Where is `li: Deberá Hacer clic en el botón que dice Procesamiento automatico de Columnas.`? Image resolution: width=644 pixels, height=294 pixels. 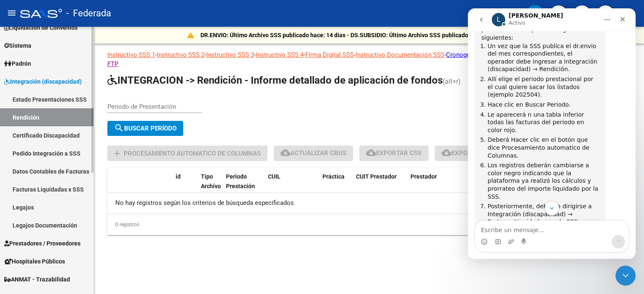 li: Deberá Hacer clic en el botón que dice Procesamiento automatico de Columnas. is located at coordinates (75, 140).